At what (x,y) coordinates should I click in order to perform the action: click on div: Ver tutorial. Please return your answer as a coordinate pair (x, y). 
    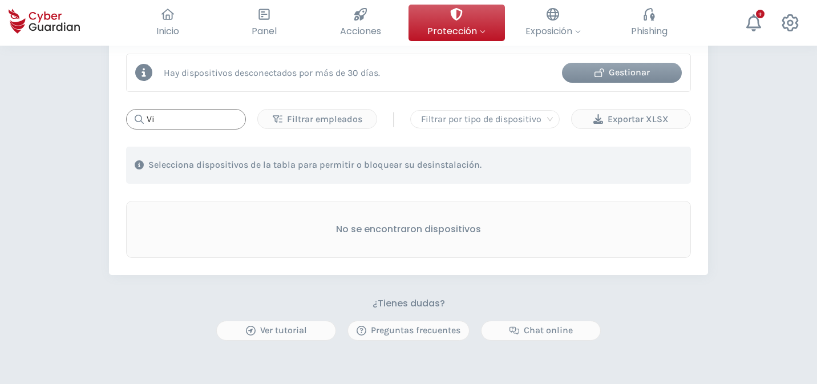
    Looking at the image, I should click on (276, 330).